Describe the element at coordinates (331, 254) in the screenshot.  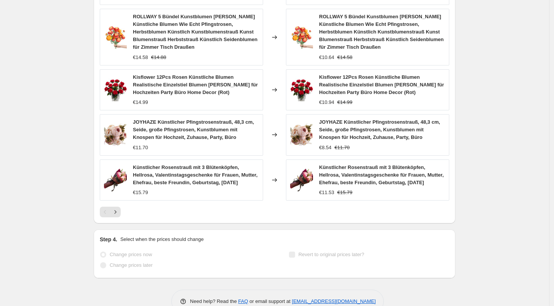
I see `span: Revert to original prices later?` at that location.